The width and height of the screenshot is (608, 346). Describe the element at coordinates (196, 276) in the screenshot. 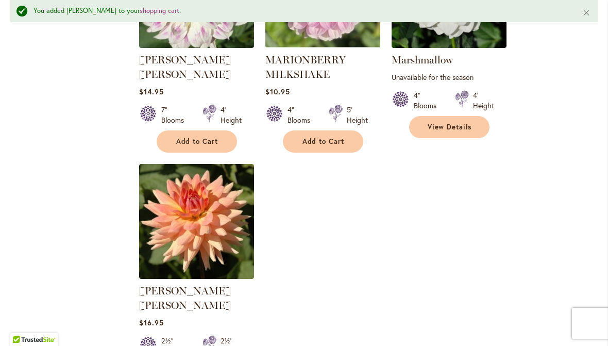

I see `a: Mary Jo` at that location.